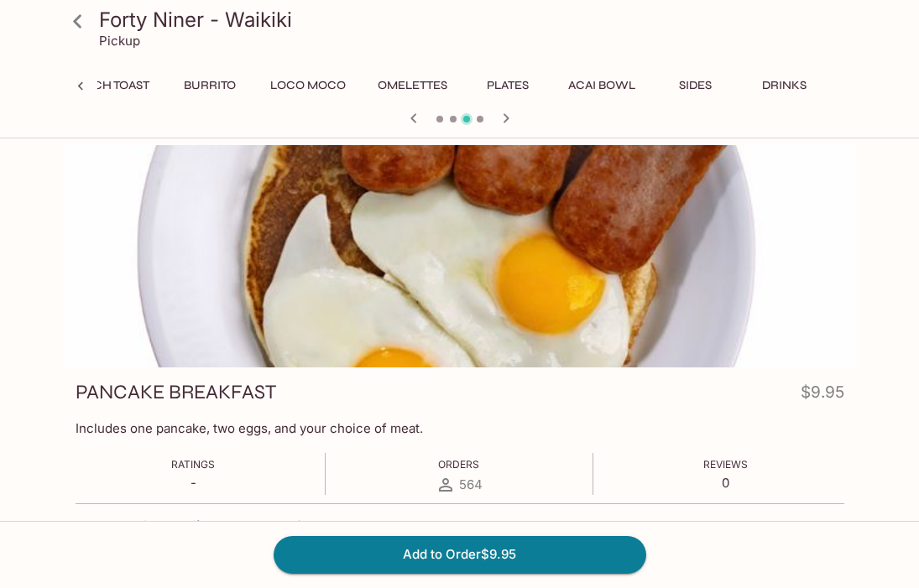 Image resolution: width=919 pixels, height=588 pixels. What do you see at coordinates (190, 527) in the screenshot?
I see `h4: How would you like your eggs?` at bounding box center [190, 527].